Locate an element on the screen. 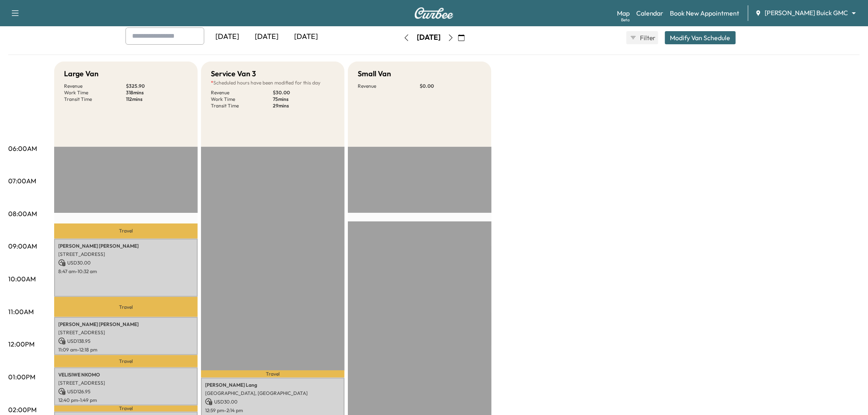 This screenshot has height=415, width=868. p: 12:40 pm - 1:49 pm is located at coordinates (126, 400).